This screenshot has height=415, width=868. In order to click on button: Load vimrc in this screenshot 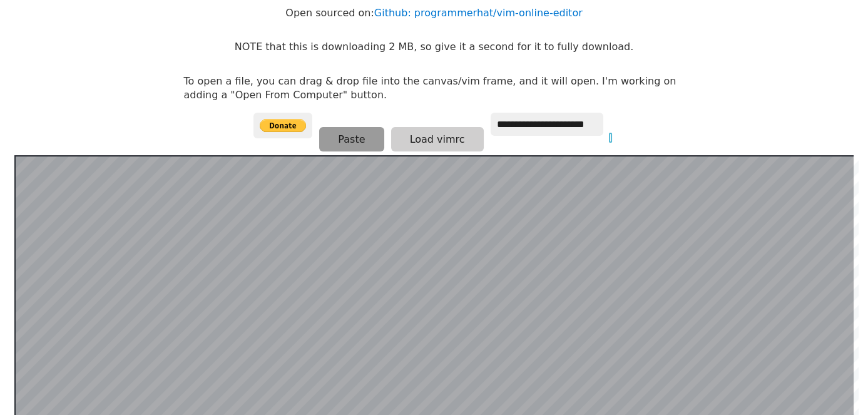, I will do `click(437, 139)`.